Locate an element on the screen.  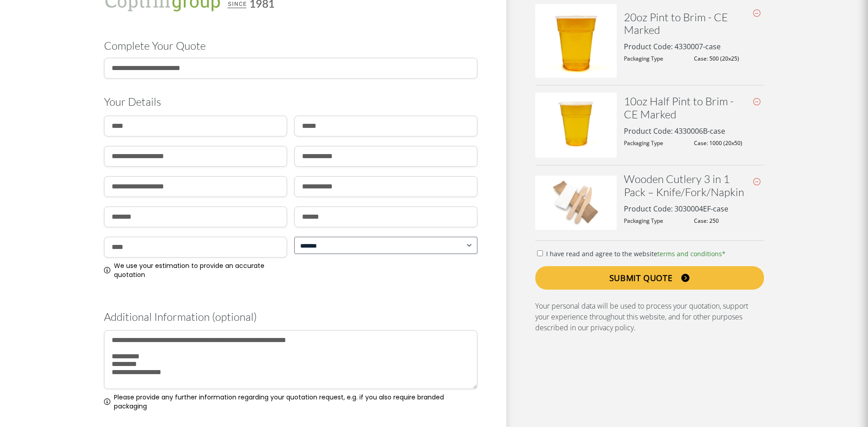
p: Your personal data will be used to process your quotation, support your experience throughout thi... is located at coordinates (650, 317).